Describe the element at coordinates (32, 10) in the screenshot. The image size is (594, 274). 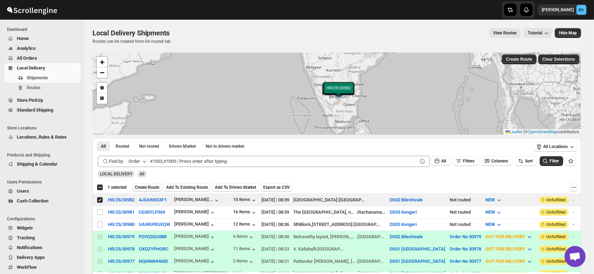
I see `img: ScrollEngine` at that location.